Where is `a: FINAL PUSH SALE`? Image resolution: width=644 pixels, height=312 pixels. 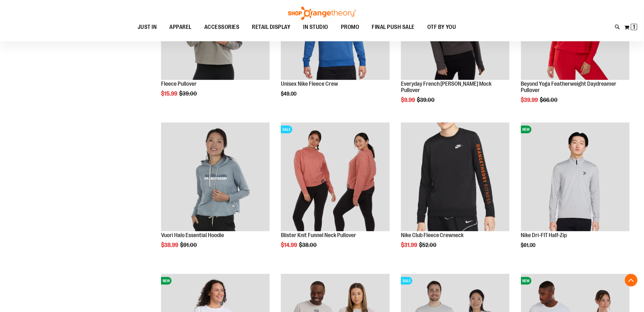 a: FINAL PUSH SALE is located at coordinates (393, 27).